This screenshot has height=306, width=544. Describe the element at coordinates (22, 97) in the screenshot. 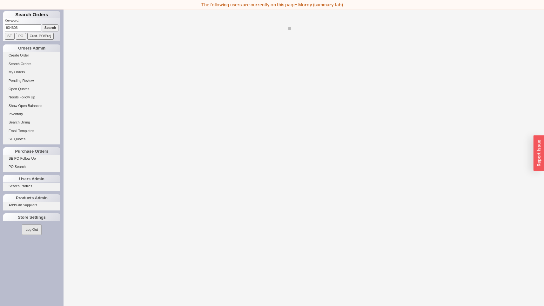

I see `span: Needs Follow Up` at that location.